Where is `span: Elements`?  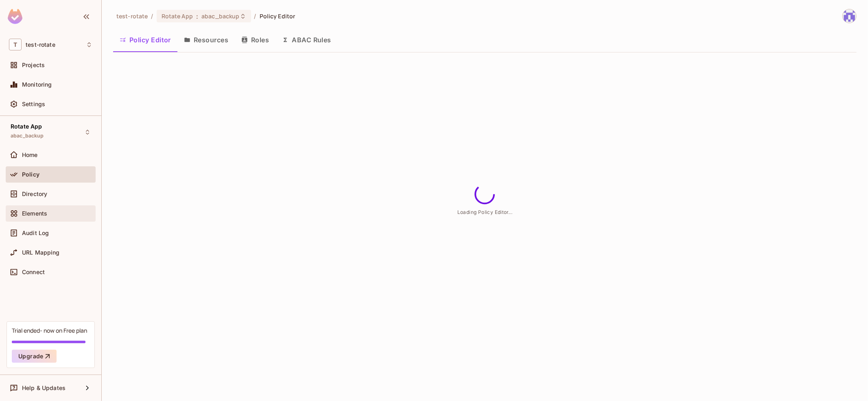
span: Elements is located at coordinates (34, 214).